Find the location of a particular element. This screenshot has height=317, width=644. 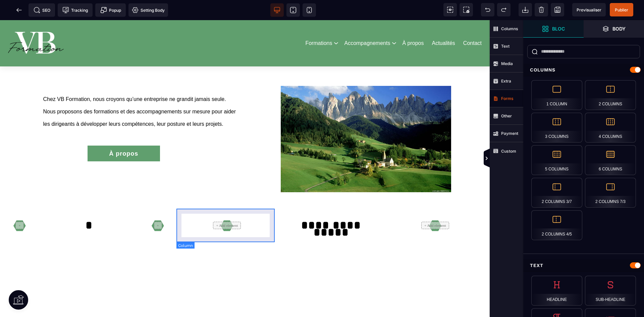

div: 2 Columns 4/5 is located at coordinates (557, 225).